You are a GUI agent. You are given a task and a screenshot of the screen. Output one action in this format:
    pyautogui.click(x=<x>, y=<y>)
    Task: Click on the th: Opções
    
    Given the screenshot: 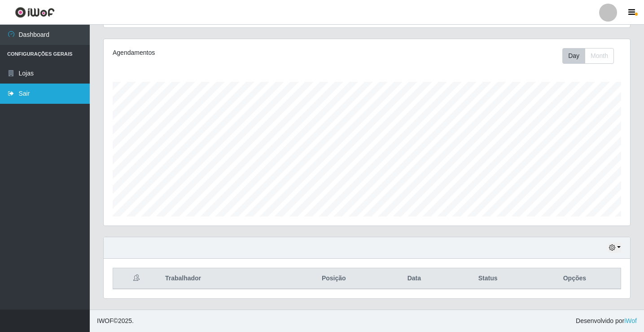 What is the action you would take?
    pyautogui.click(x=575, y=279)
    